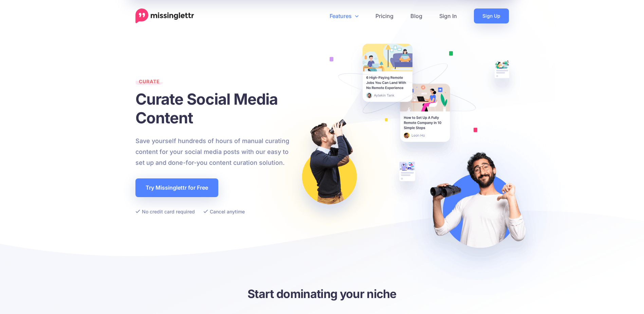 The width and height of the screenshot is (644, 314). Describe the element at coordinates (416, 16) in the screenshot. I see `a: Blog` at that location.